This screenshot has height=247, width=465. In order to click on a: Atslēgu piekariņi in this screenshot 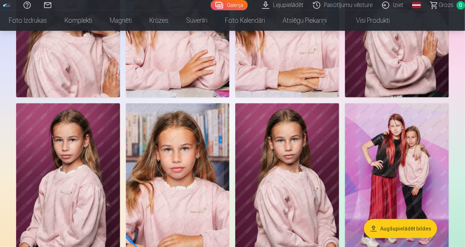, I will do `click(304, 21)`.